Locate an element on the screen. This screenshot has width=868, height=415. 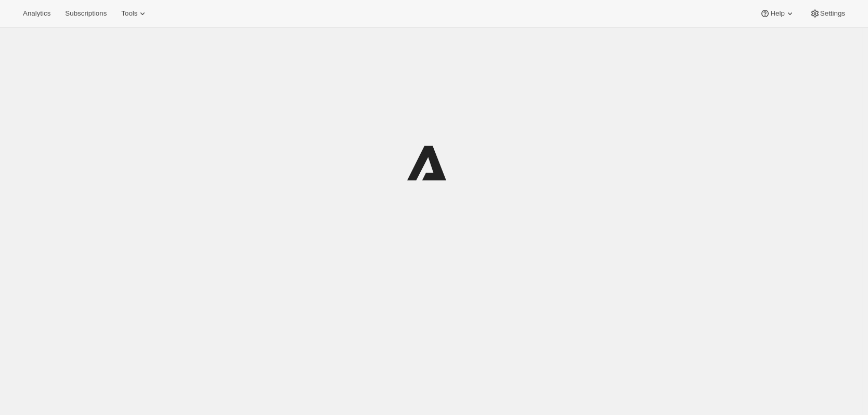
button: Help is located at coordinates (777, 13).